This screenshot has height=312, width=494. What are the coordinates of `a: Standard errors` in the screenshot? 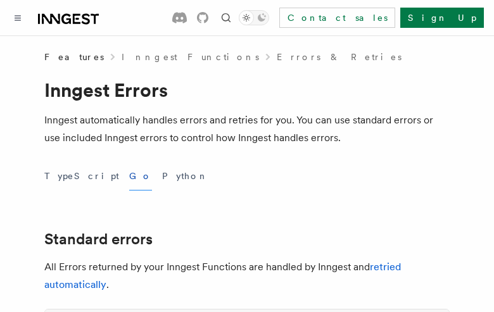 It's located at (98, 239).